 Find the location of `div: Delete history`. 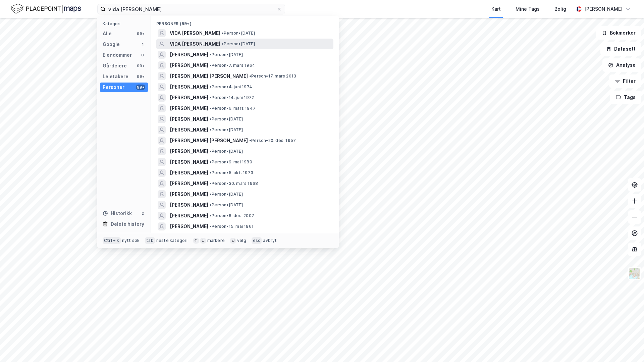

div: Delete history is located at coordinates (127, 224).